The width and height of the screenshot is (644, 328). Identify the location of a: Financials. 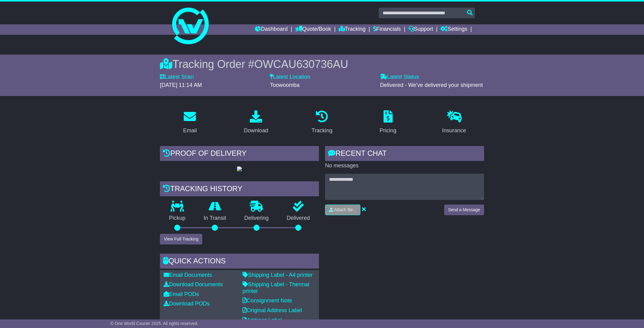
(387, 29).